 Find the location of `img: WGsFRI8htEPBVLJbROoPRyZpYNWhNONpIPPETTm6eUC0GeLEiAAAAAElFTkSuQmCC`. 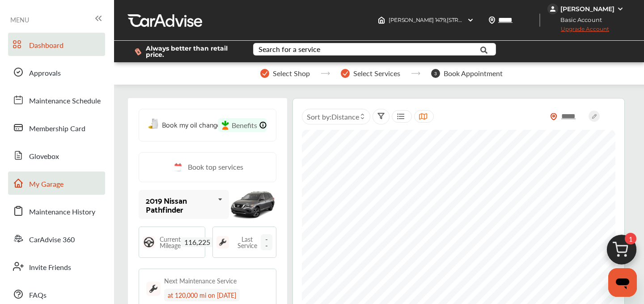

img: WGsFRI8htEPBVLJbROoPRyZpYNWhNONpIPPETTm6eUC0GeLEiAAAAAElFTkSuQmCC is located at coordinates (620, 9).